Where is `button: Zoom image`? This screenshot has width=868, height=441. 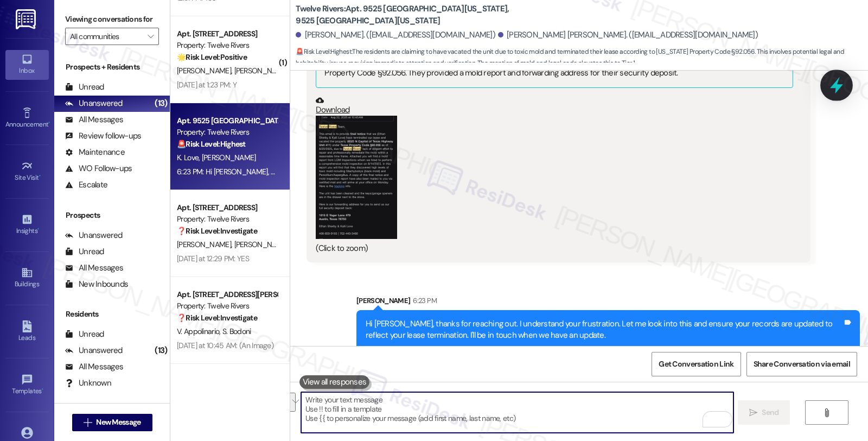 button: Zoom image is located at coordinates (356, 177).